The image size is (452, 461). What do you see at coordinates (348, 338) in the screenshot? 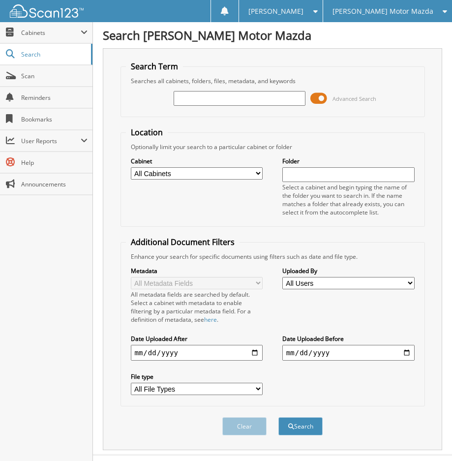
I see `label: Date Uploaded Before` at bounding box center [348, 338].